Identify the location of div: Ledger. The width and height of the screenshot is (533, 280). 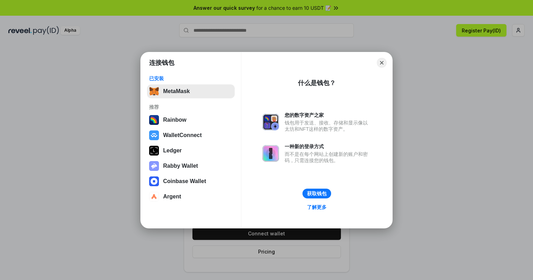
(172, 151).